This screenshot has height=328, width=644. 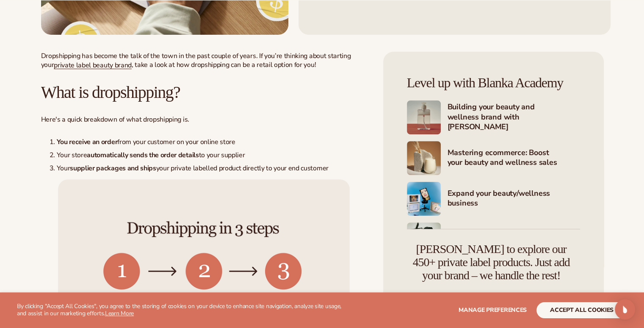 I want to click on div: Open Intercom Messenger, so click(x=625, y=309).